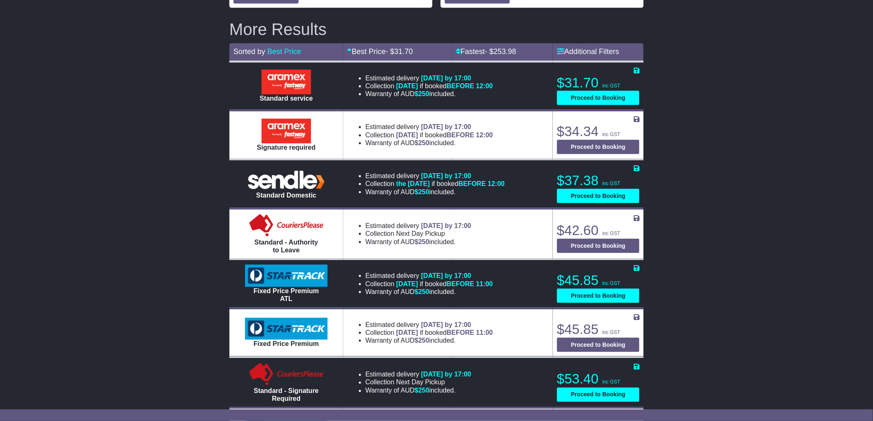 Image resolution: width=873 pixels, height=421 pixels. I want to click on img: StarTrack: Fixed Price Premium ATL, so click(286, 276).